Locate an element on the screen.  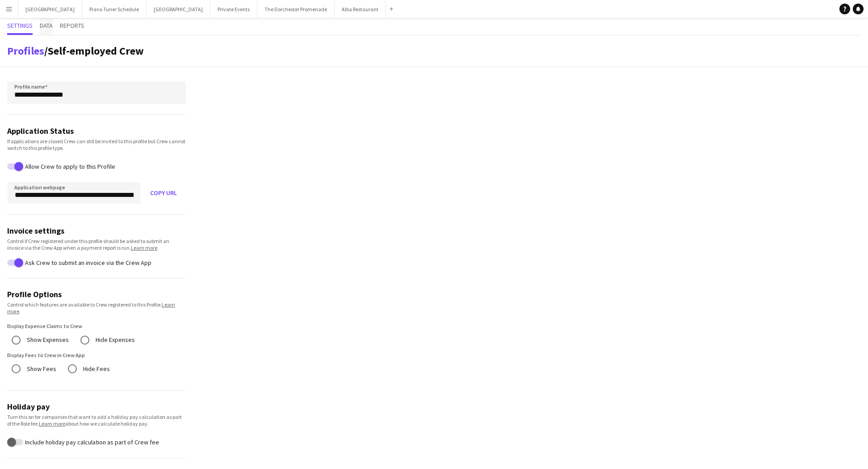
h3: Application Status is located at coordinates (97, 131).